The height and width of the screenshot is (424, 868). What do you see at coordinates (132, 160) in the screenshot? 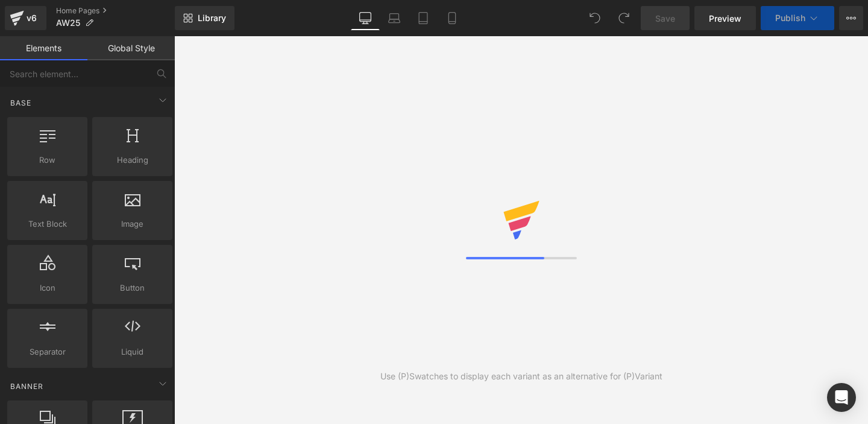
I see `span: Heading` at bounding box center [132, 160].